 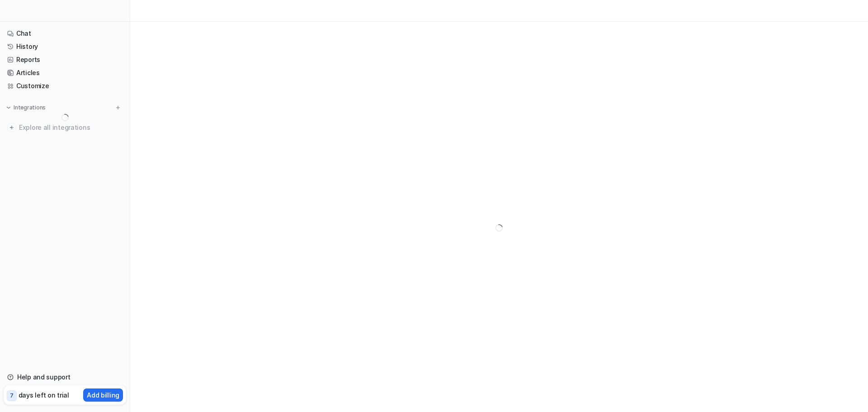 I want to click on a: Explore all integrations, so click(x=64, y=127).